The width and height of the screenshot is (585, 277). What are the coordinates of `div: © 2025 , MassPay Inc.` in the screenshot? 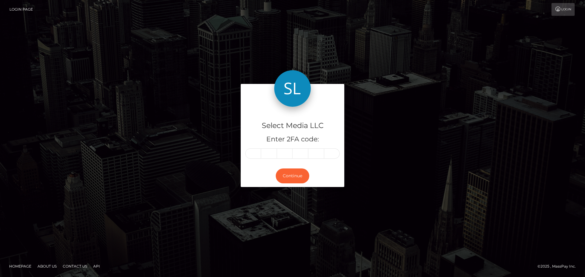 It's located at (559, 267).